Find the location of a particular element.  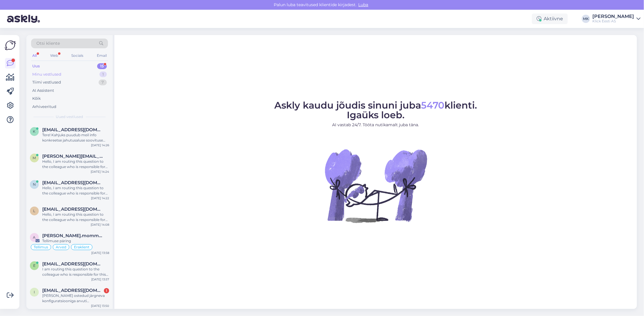

span: Luba is located at coordinates (363, 4).